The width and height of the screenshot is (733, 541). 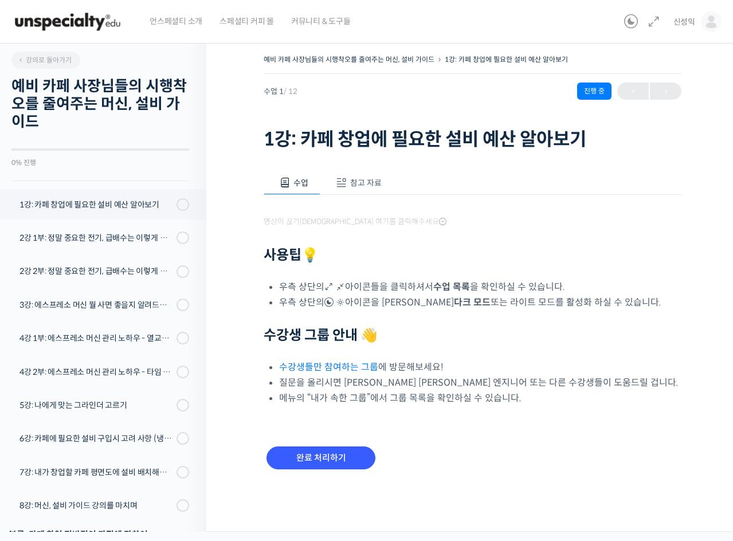 I want to click on div: 5강: 나에게 맞는 그라인더 고르기, so click(x=96, y=405).